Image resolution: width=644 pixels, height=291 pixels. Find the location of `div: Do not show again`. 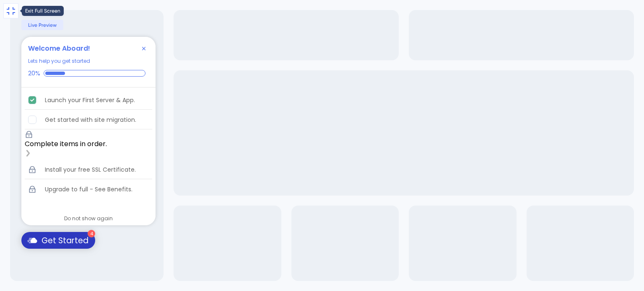

div: Do not show again is located at coordinates (89, 219).